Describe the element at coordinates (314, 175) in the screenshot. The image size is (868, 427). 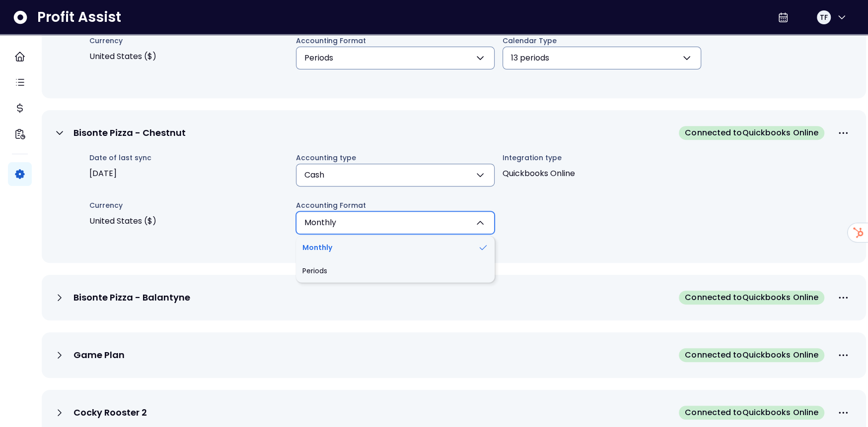
I see `span: Cash` at that location.